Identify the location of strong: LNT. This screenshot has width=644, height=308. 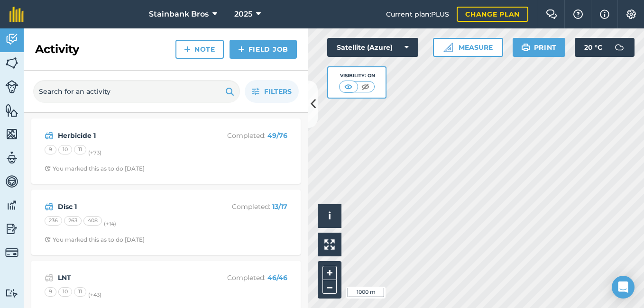
(133, 278).